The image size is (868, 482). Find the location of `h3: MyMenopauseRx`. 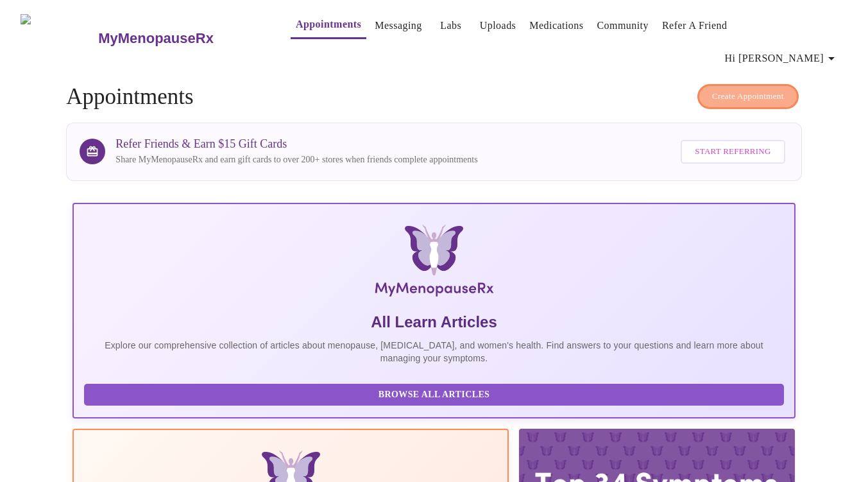

h3: MyMenopauseRx is located at coordinates (156, 39).